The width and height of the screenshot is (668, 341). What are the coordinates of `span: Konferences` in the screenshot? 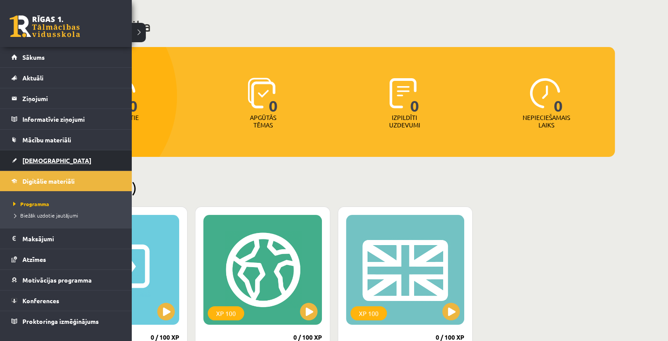 It's located at (41, 300).